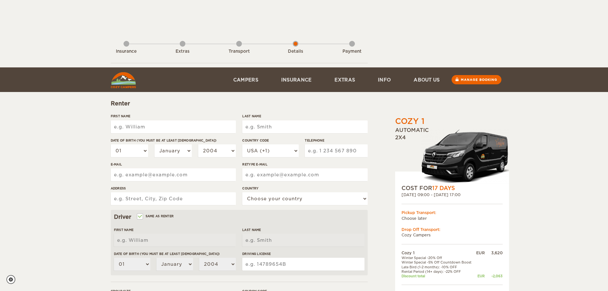 Image resolution: width=608 pixels, height=291 pixels. Describe the element at coordinates (477, 80) in the screenshot. I see `a: Manage booking` at that location.